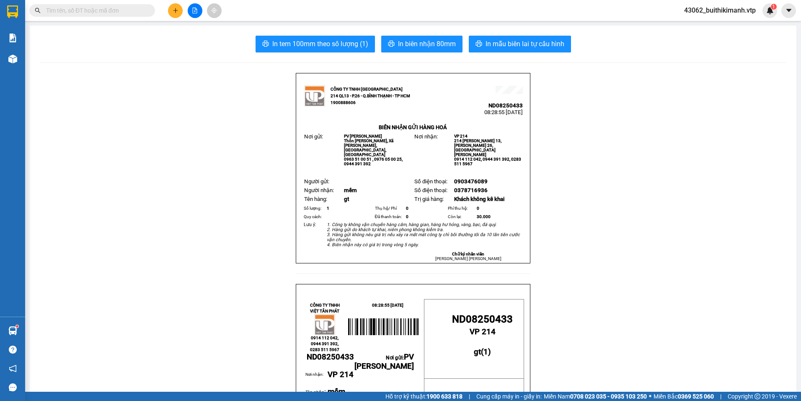 The height and width of the screenshot is (401, 801). I want to click on span: 0963 51 00 51 , 0976 05 00 25, 0944 391 392, so click(373, 161).